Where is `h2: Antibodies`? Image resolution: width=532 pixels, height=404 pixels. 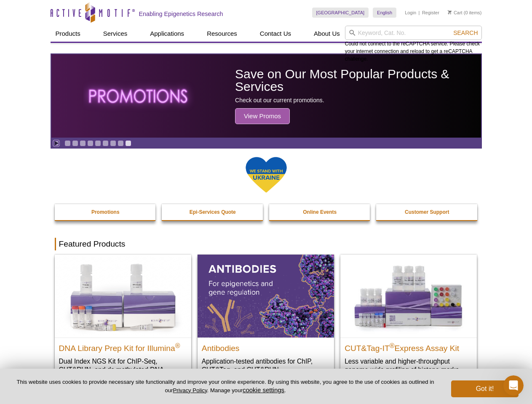
h2: Antibodies is located at coordinates (266, 347).